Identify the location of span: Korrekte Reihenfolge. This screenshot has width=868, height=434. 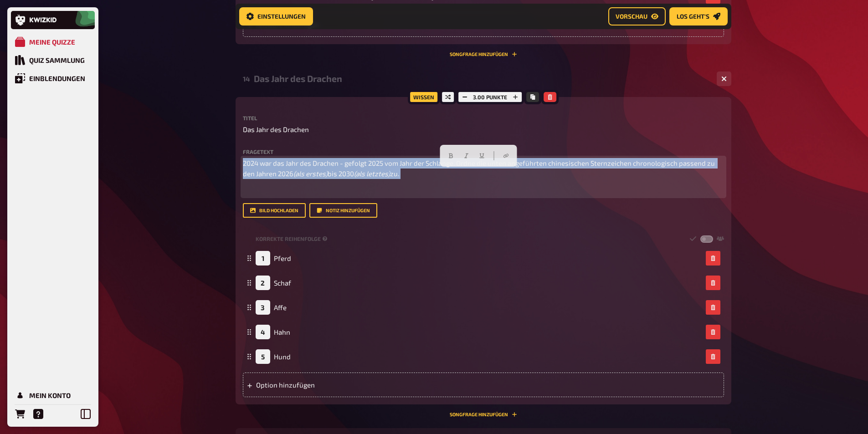
(288, 239).